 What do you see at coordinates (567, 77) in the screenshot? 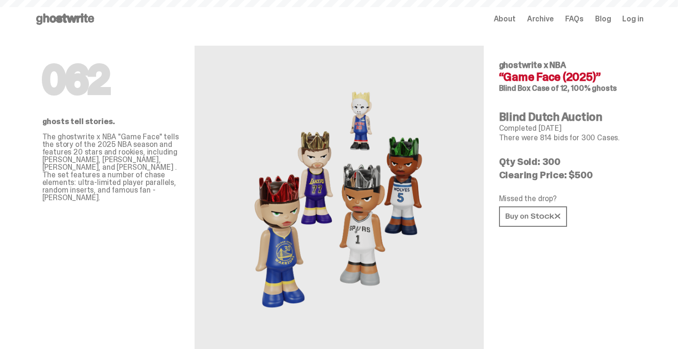
I see `h4: “Game Face (2025)”` at bounding box center [567, 77].